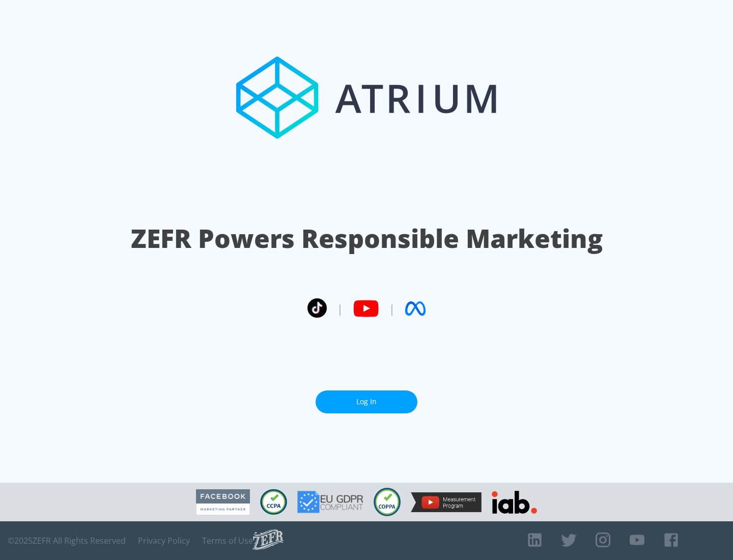 Image resolution: width=733 pixels, height=560 pixels. I want to click on a: Log In, so click(367, 402).